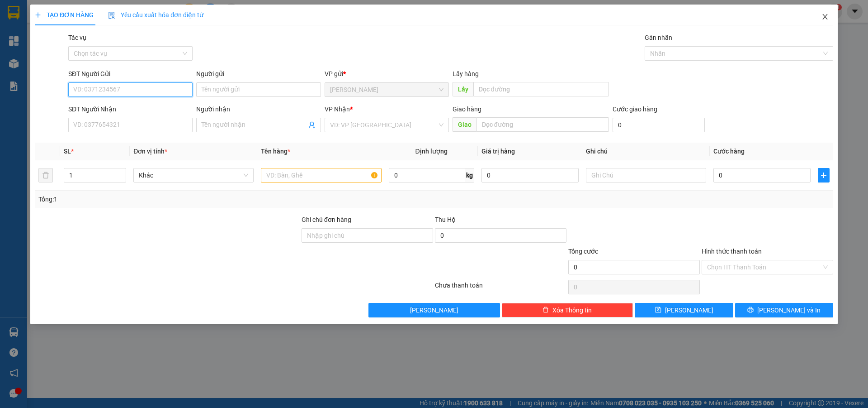 The image size is (868, 408). What do you see at coordinates (825, 17) in the screenshot?
I see `span: close` at bounding box center [825, 17].